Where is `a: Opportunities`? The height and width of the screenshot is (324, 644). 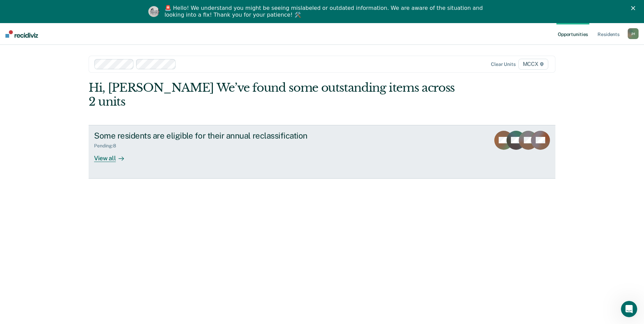
a: Opportunities is located at coordinates (573, 34).